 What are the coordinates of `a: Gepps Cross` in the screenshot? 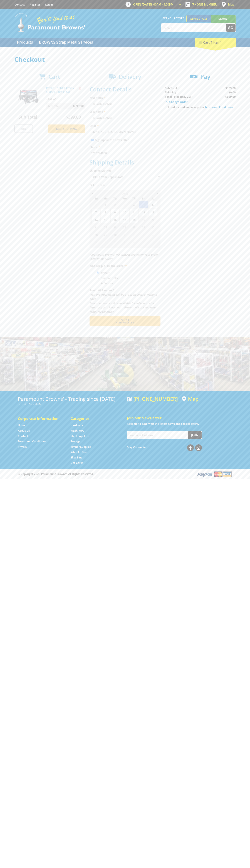 It's located at (199, 19).